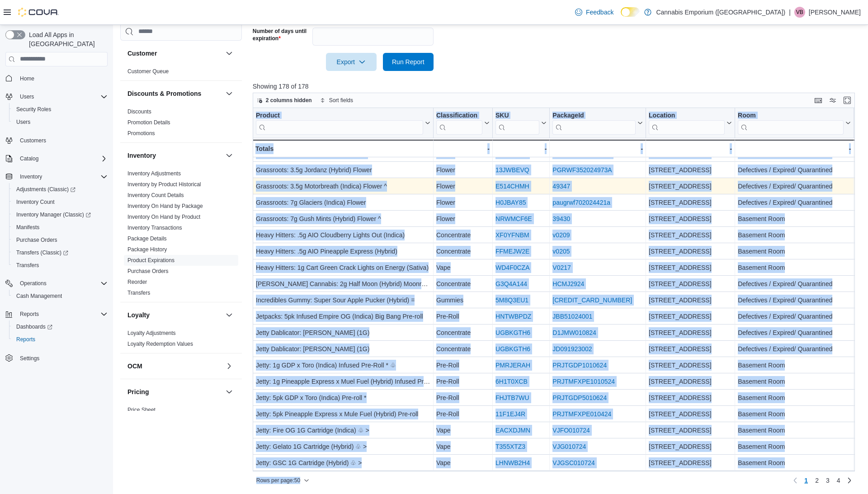  What do you see at coordinates (27, 79) in the screenshot?
I see `a: Home` at bounding box center [27, 79].